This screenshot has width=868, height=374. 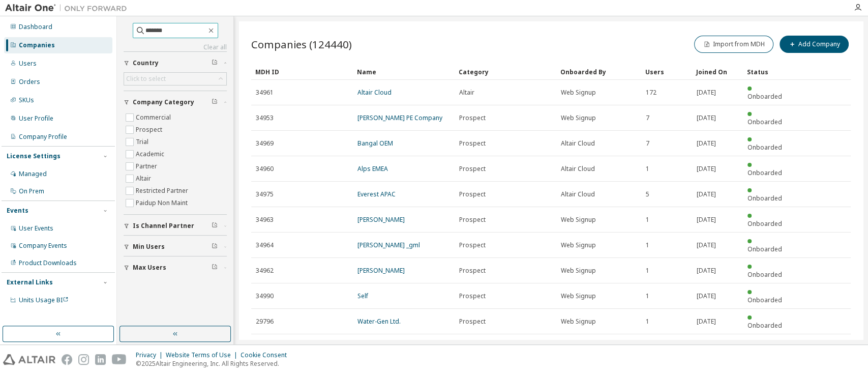 I want to click on button: Is Channel Partner, so click(x=175, y=226).